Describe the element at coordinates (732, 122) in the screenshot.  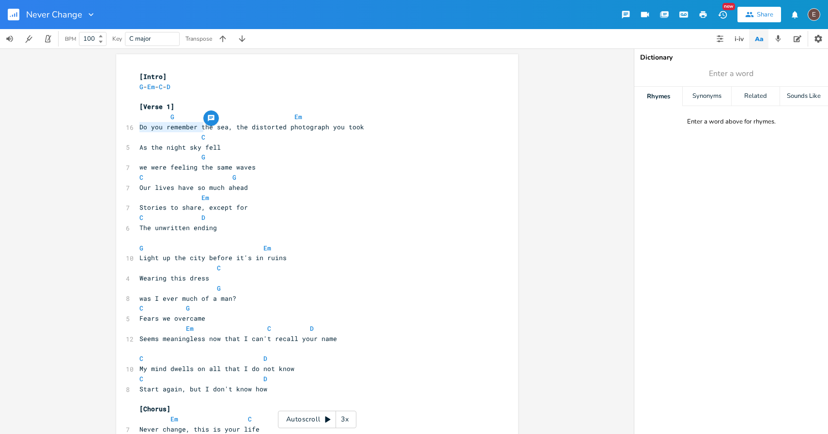
I see `div: Enter a word above for rhymes.` at that location.